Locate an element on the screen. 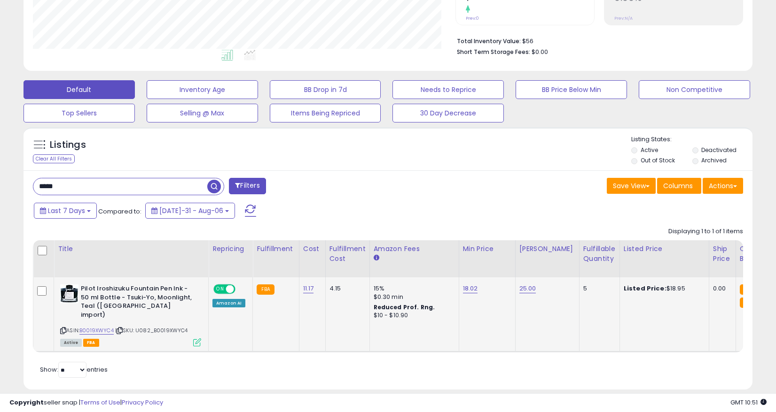 The image size is (776, 412). b: Short Term Storage Fees: is located at coordinates (493, 52).